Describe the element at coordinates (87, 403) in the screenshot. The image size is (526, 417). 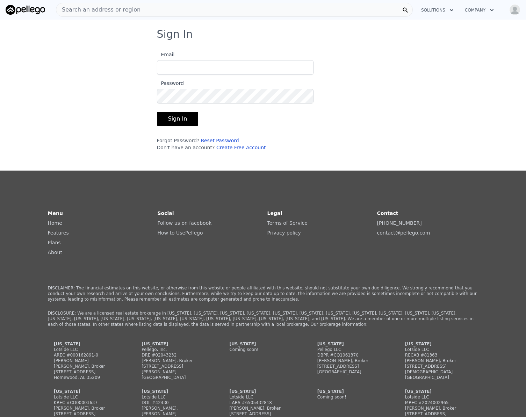
I see `div: KREC #CO00003637` at that location.